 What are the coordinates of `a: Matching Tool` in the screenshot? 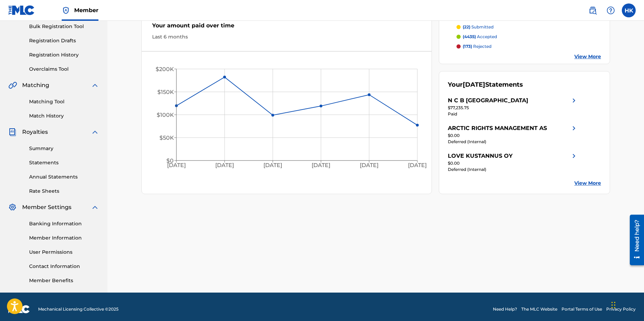 It's located at (64, 102).